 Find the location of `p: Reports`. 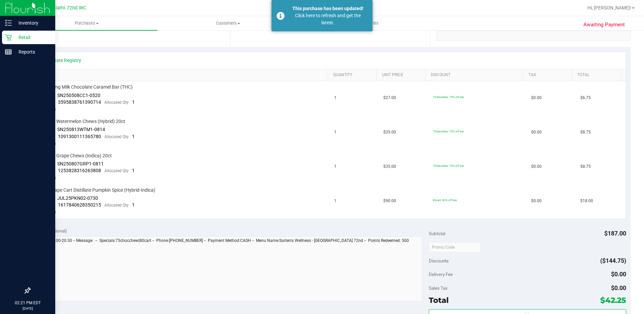

p: Reports is located at coordinates (32, 52).